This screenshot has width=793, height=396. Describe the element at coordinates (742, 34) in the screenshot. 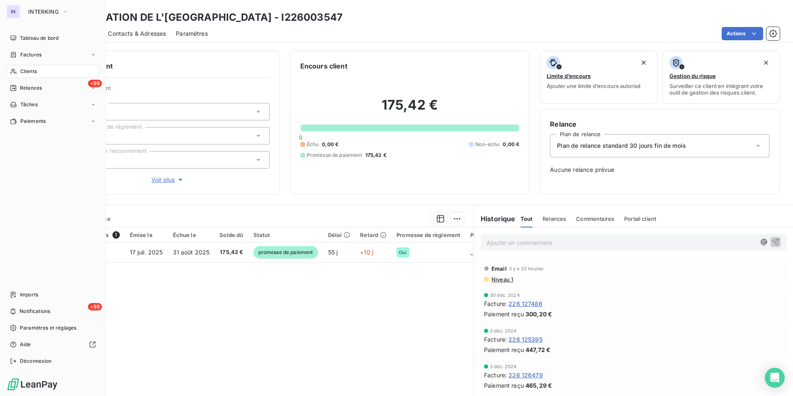

I see `button: Actions` at that location.